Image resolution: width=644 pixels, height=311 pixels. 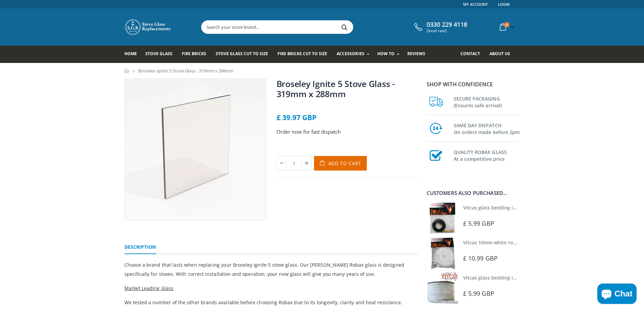 What do you see at coordinates (487, 155) in the screenshot?
I see `h3: QUALITY ROBAX GLASS At a competitive price` at bounding box center [487, 155].